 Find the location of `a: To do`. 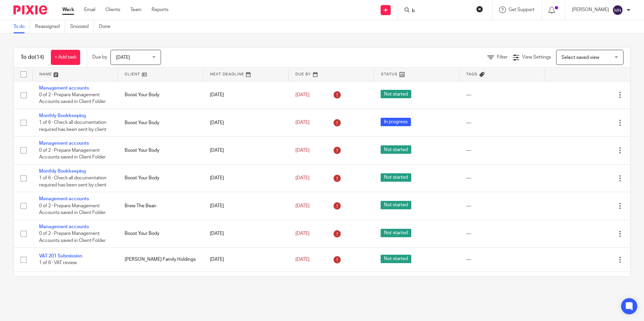

a: To do is located at coordinates (22, 26).